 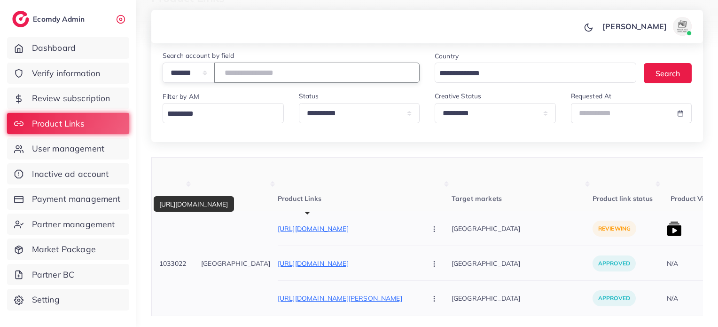 I want to click on button: Search, so click(x=668, y=73).